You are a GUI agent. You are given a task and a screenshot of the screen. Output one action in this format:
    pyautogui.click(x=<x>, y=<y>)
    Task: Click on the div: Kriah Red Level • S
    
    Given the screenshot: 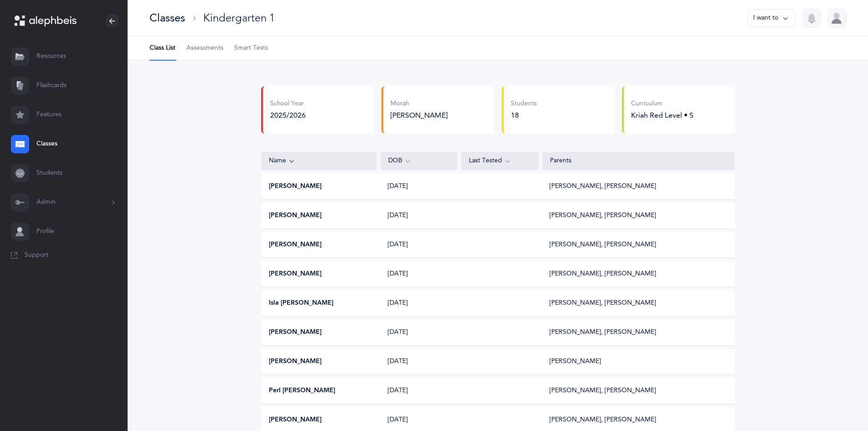 What is the action you would take?
    pyautogui.click(x=662, y=115)
    